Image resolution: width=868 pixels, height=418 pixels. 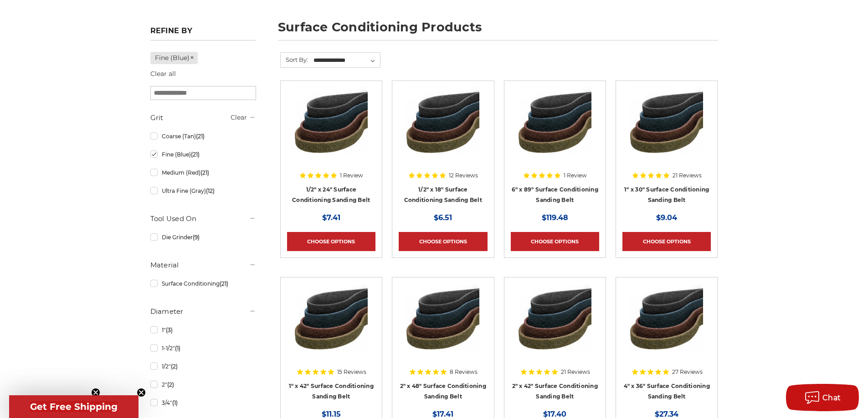 What do you see at coordinates (443, 218) in the screenshot?
I see `span: $6.51` at bounding box center [443, 218].